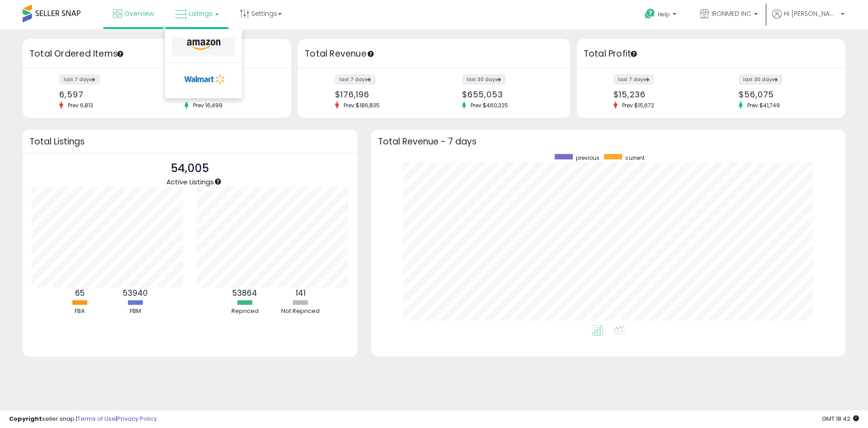  What do you see at coordinates (609, 141) in the screenshot?
I see `h3: Total Revenue - 7 days` at bounding box center [609, 141].